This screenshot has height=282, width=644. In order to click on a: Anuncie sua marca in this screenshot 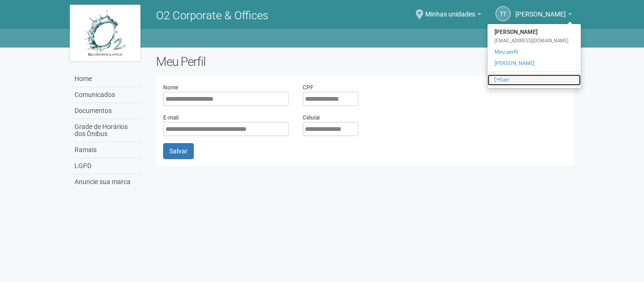, I will do `click(107, 182)`.